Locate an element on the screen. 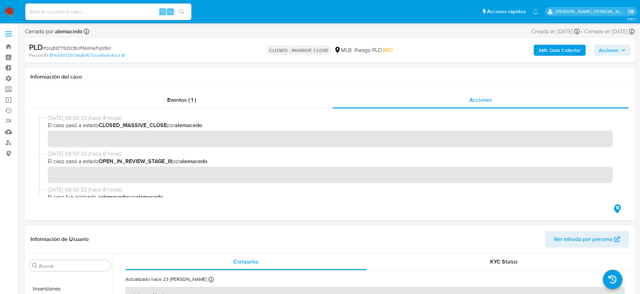 The width and height of the screenshot is (640, 294). p: CLOSED - MASSIVE CLOSE is located at coordinates (299, 50).